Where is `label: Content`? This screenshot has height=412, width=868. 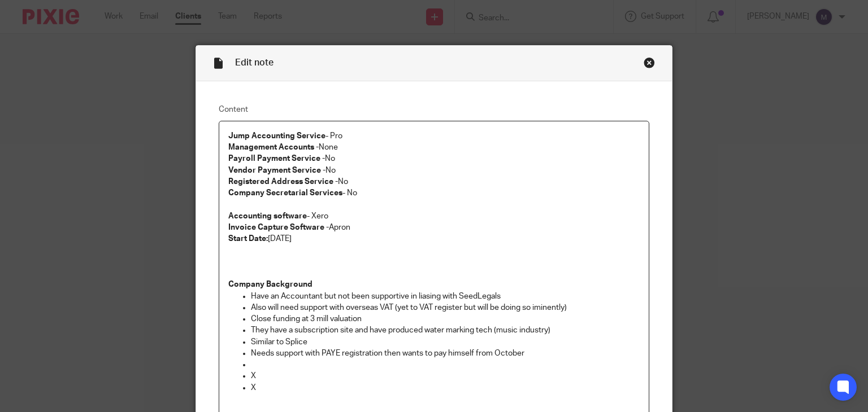 label: Content is located at coordinates (434, 109).